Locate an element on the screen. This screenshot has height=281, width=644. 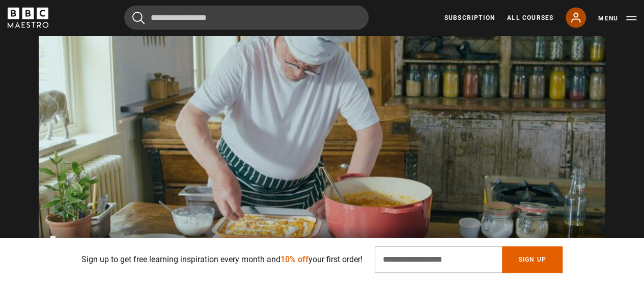
span: 10% off is located at coordinates (295, 259).